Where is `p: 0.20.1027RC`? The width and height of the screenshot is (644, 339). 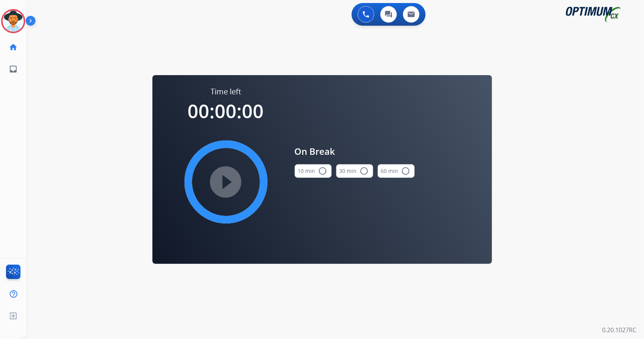 p: 0.20.1027RC is located at coordinates (619, 330).